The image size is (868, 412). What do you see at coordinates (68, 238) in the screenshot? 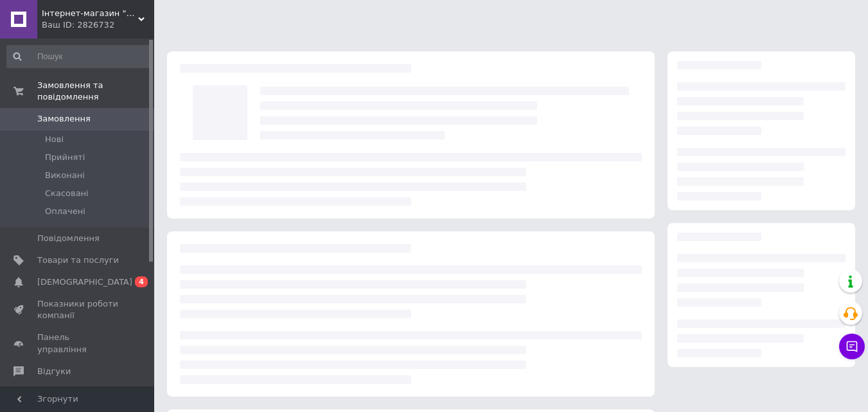
I see `span: Повідомлення` at bounding box center [68, 238].